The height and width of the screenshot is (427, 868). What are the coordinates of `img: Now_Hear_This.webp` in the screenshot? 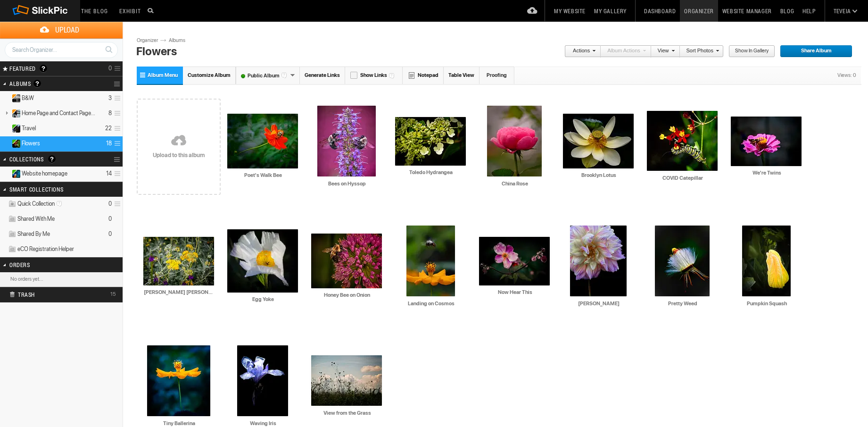 It's located at (515, 261).